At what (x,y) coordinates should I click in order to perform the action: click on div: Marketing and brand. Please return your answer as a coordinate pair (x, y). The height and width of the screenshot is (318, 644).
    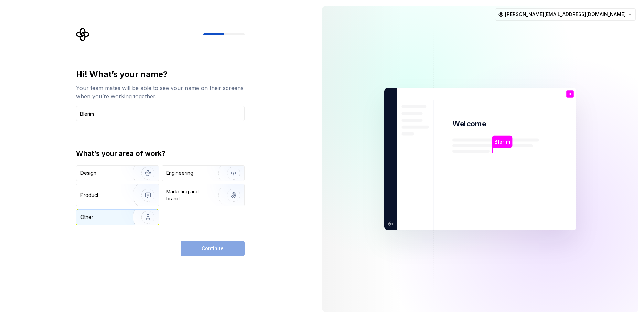
    Looking at the image, I should click on (189, 195).